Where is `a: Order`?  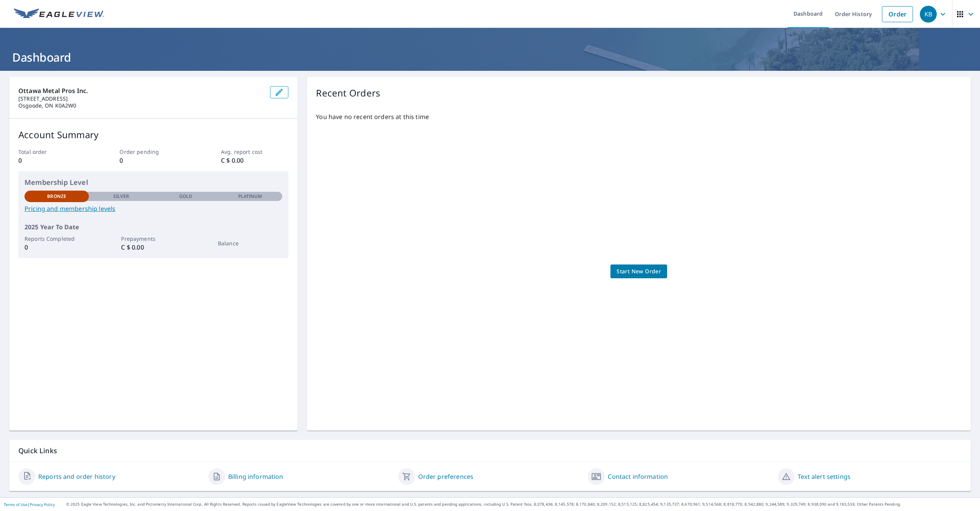 a: Order is located at coordinates (897, 14).